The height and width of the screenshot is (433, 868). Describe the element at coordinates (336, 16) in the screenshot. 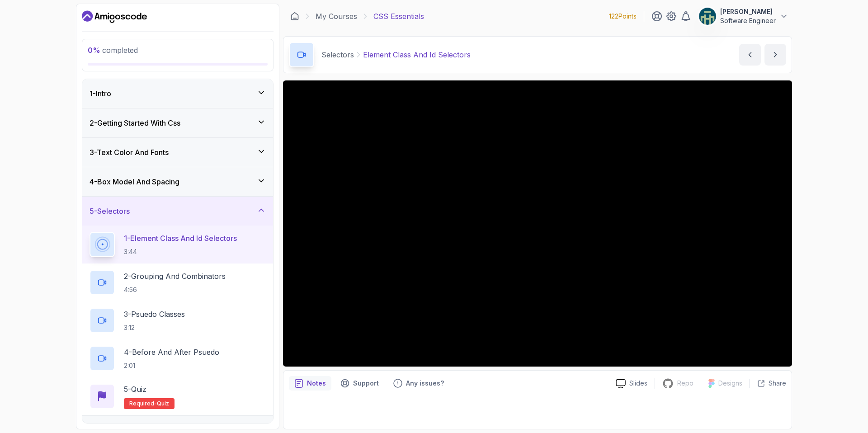

I see `a: My Courses` at that location.